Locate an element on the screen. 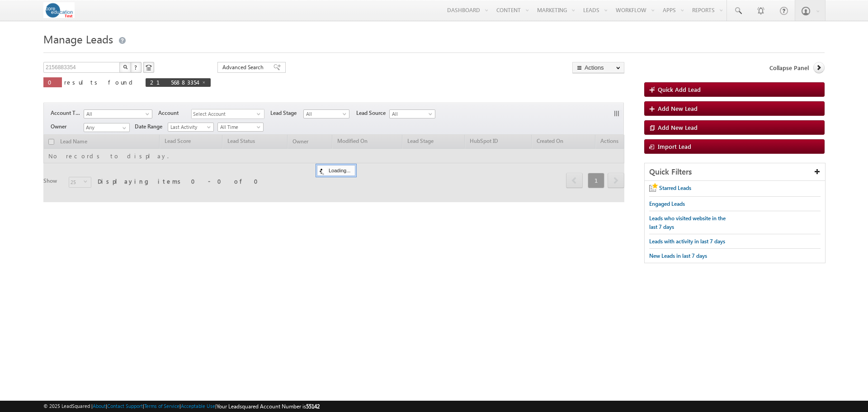 Image resolution: width=868 pixels, height=412 pixels. span: Account Type is located at coordinates (66, 113).